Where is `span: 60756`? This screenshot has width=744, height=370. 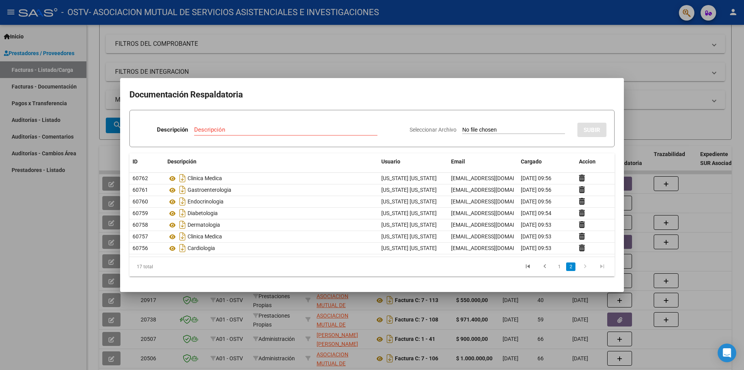 span: 60756 is located at coordinates (140, 248).